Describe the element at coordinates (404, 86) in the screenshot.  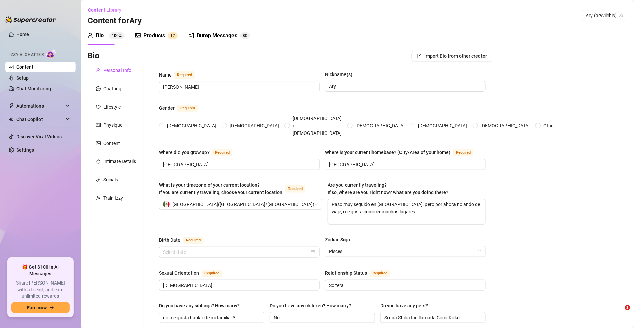
I see `input: Nickname(s)` at that location.